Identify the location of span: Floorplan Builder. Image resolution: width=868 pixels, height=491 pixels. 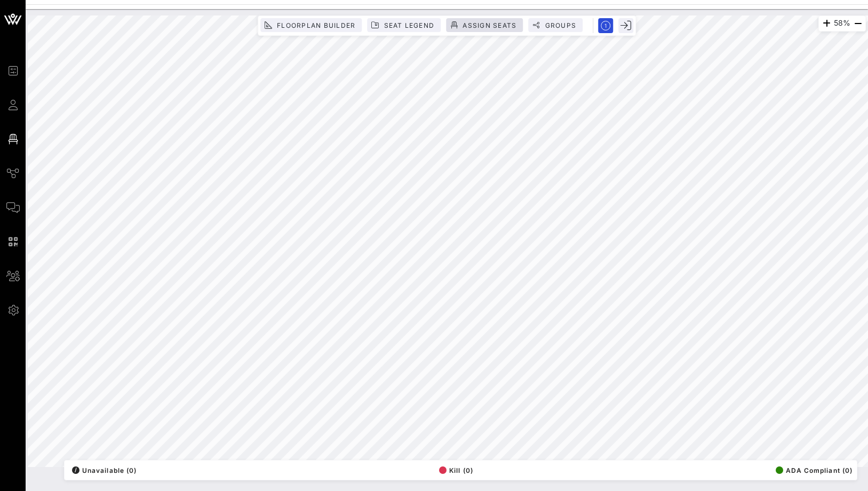
(315, 25).